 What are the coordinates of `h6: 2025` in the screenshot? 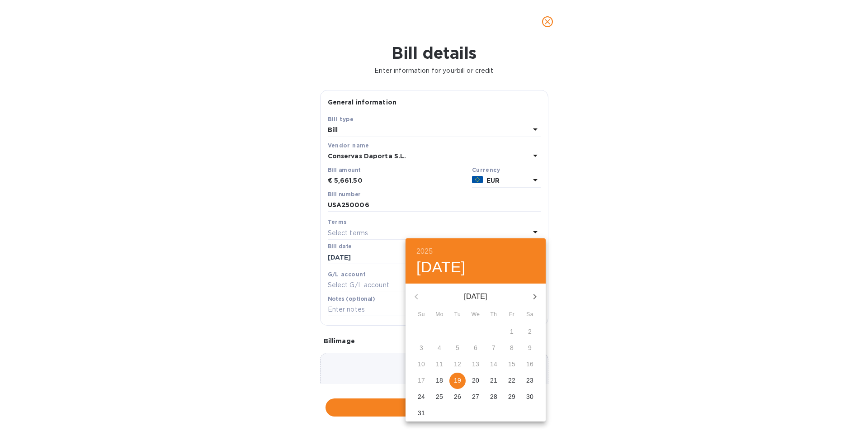 It's located at (424, 252).